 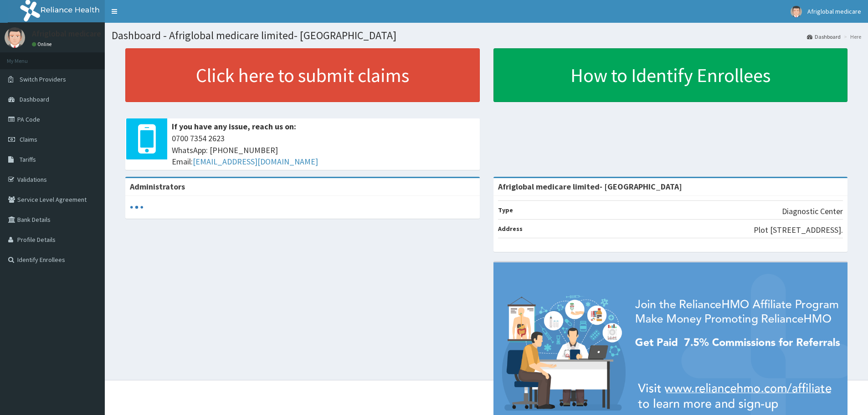 What do you see at coordinates (28, 140) in the screenshot?
I see `span: Claims` at bounding box center [28, 140].